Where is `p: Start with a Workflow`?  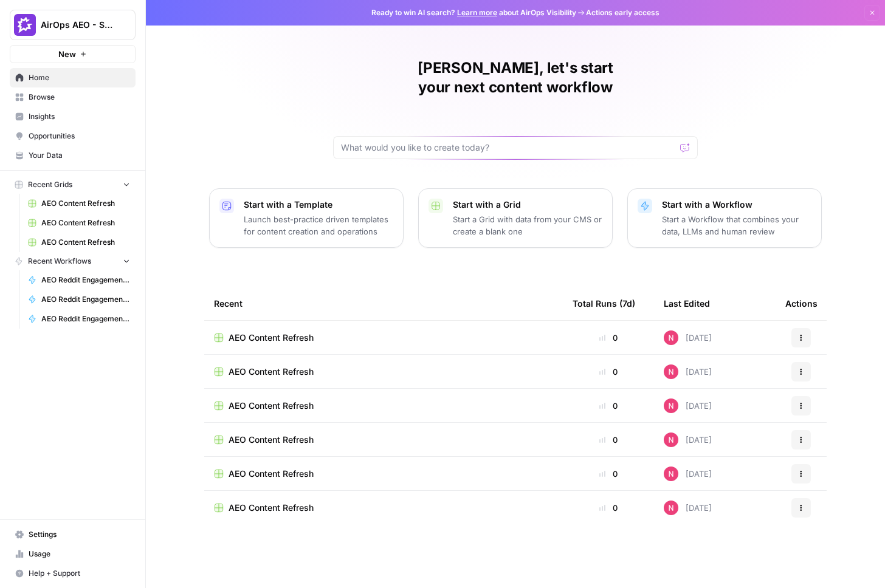
p: Start with a Workflow is located at coordinates (737, 205).